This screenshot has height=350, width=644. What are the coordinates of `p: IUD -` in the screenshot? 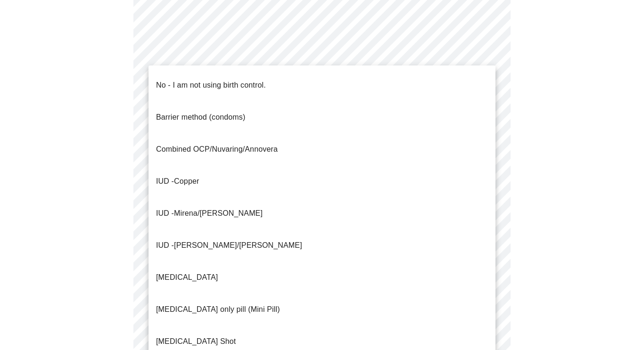 It's located at (209, 214).